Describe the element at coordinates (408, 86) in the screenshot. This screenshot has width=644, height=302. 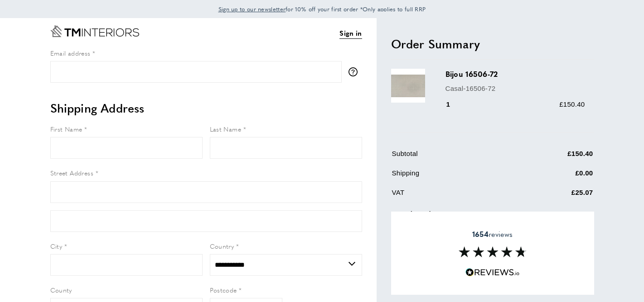
I see `img: Bijou 16506-72` at that location.